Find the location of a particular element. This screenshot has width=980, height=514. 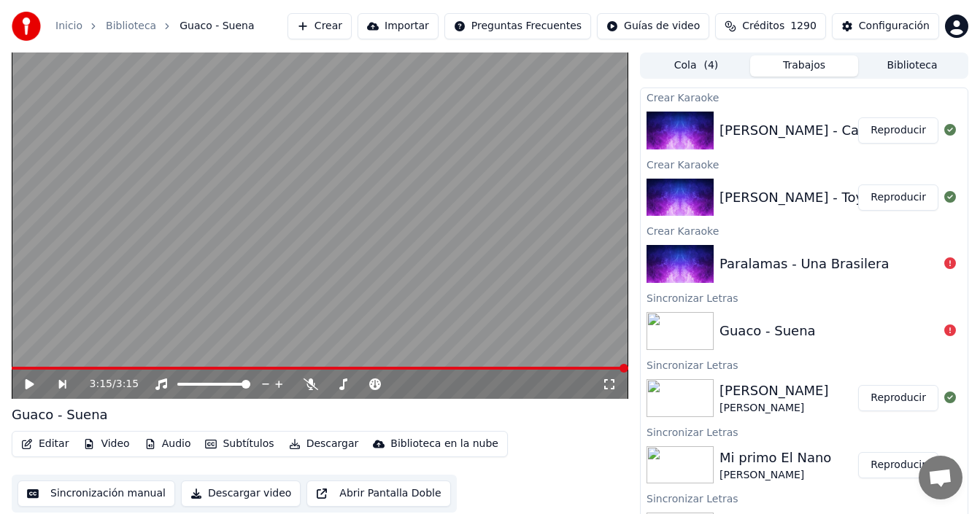

button: Descargar video is located at coordinates (241, 494).